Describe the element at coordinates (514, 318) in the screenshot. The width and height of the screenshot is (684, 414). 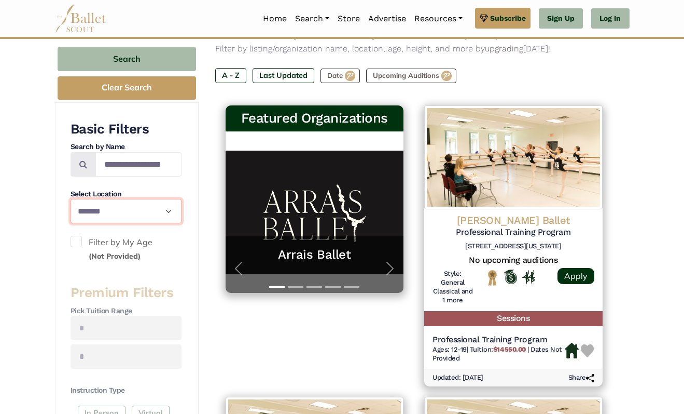
I see `h5: Sessions` at that location.